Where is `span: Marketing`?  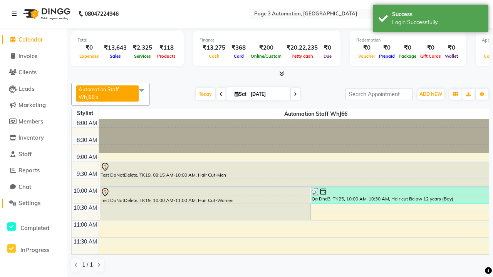 span: Marketing is located at coordinates (32, 105).